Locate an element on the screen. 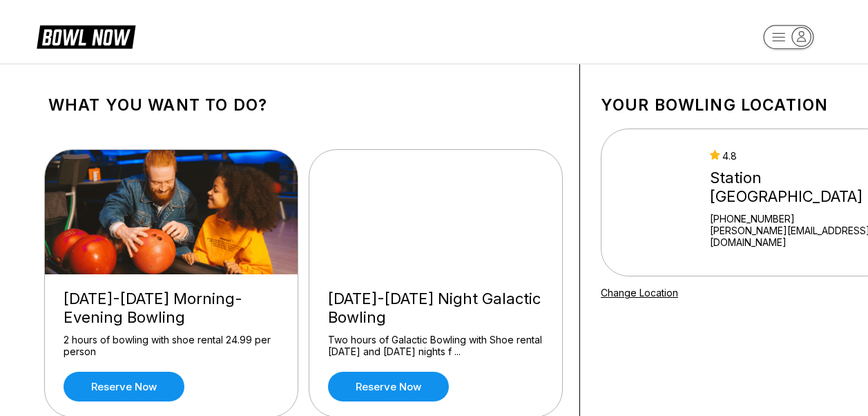  img: Friday-Saturday Night Galactic Bowling is located at coordinates (436, 212).